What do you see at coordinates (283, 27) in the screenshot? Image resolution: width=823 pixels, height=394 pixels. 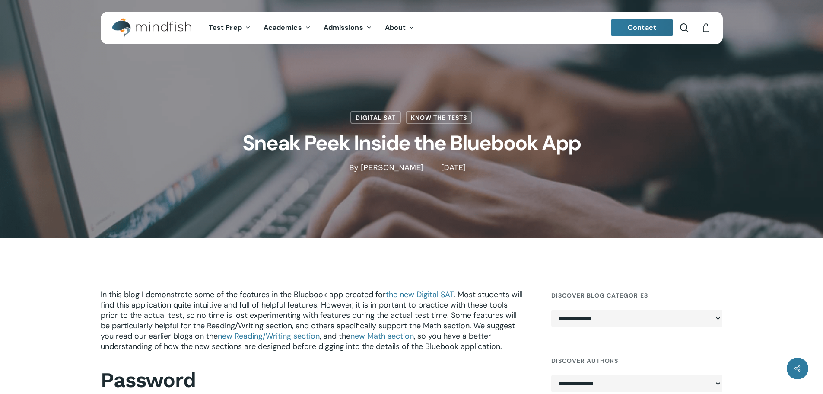 I see `span: Academics` at bounding box center [283, 27].